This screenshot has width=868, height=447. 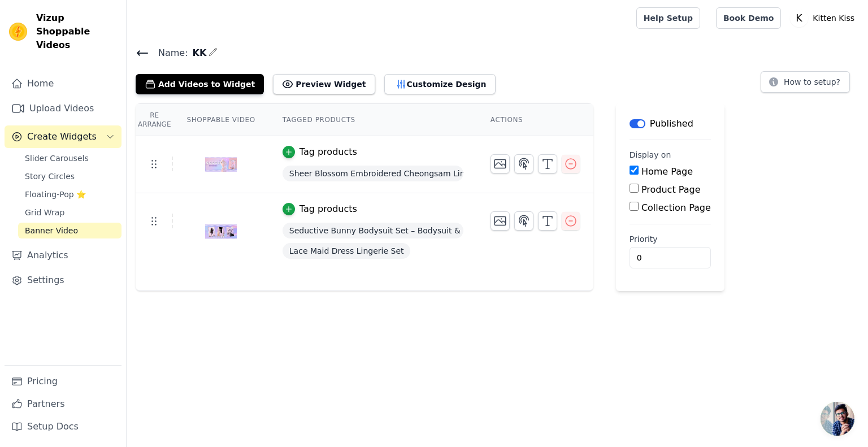 I want to click on span: Lace Maid Dress Lingerie Set, so click(x=346, y=251).